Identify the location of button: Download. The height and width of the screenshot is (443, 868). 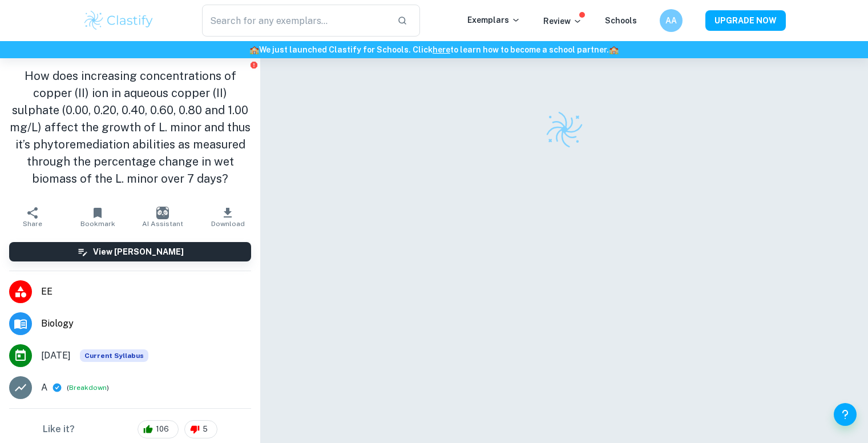
(228, 217).